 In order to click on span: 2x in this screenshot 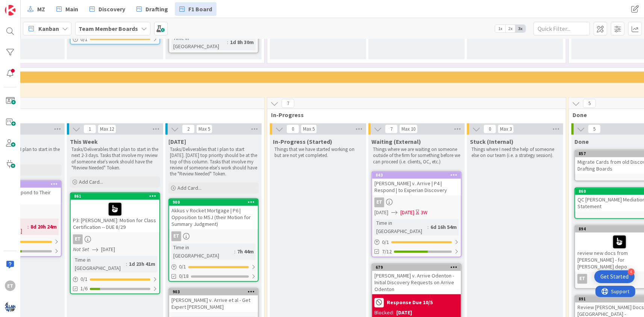, I will do `click(510, 29)`.